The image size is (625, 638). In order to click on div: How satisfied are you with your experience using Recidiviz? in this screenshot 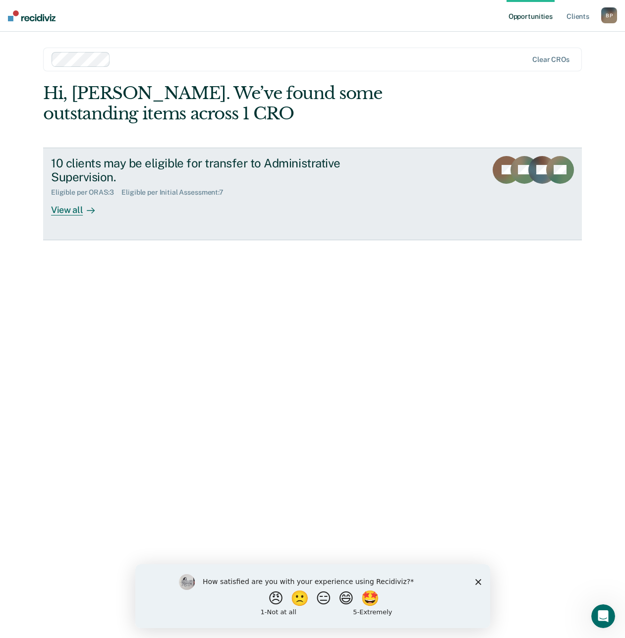, I will do `click(182, 17)`.